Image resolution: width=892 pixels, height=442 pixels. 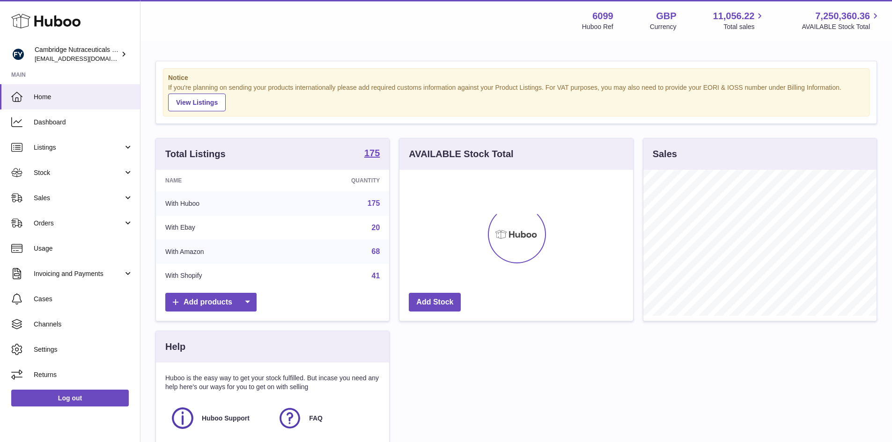 What do you see at coordinates (78, 173) in the screenshot?
I see `span: Stock` at bounding box center [78, 173].